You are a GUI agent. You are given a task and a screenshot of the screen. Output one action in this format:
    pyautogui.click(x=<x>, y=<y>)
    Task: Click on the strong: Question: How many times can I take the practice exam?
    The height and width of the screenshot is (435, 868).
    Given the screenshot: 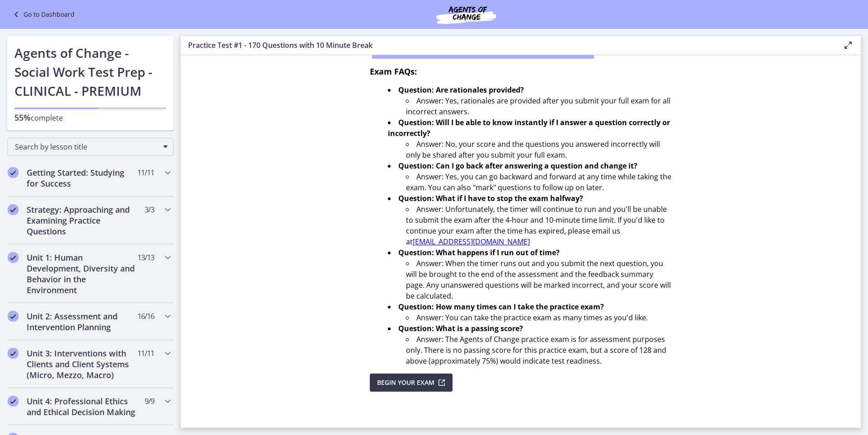 What is the action you would take?
    pyautogui.click(x=501, y=307)
    